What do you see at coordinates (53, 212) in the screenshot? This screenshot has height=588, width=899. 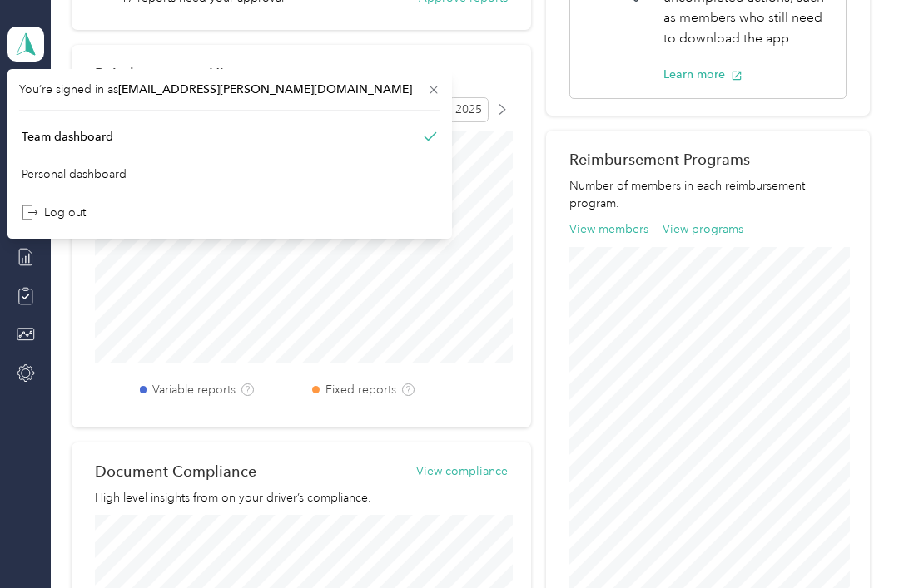 I see `div: Log out` at bounding box center [53, 212].